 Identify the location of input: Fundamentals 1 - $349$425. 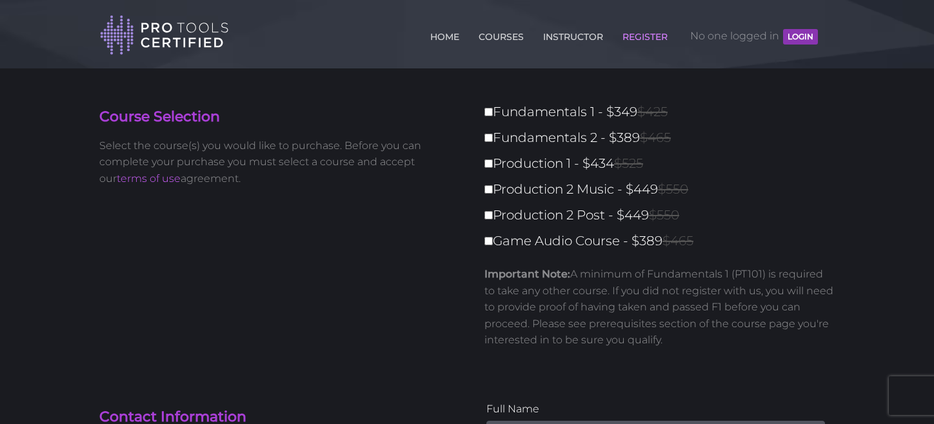
(488, 112).